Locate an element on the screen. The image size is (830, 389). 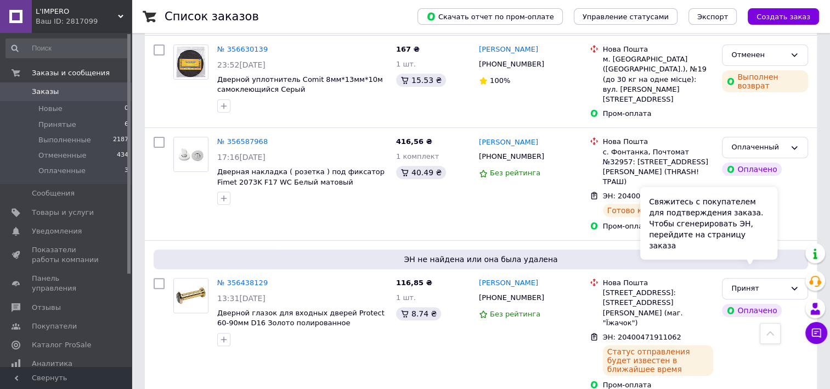
div: Ваш ID: 2817099 is located at coordinates (83, 21).